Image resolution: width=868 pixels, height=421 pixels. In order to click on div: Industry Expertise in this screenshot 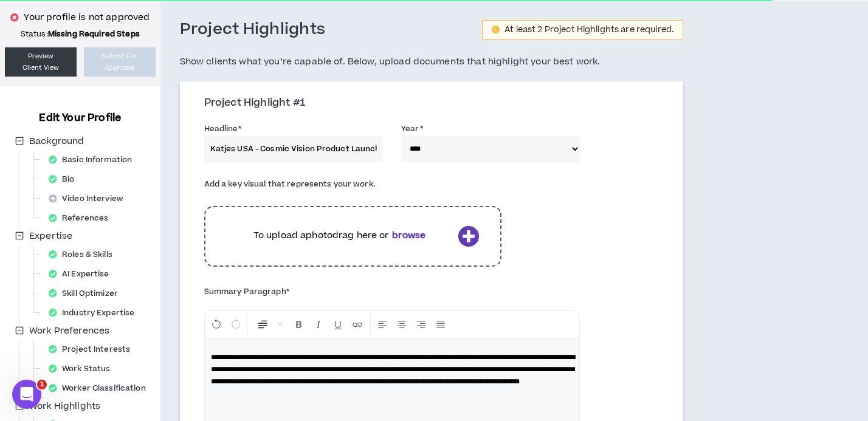, I will do `click(95, 313)`.